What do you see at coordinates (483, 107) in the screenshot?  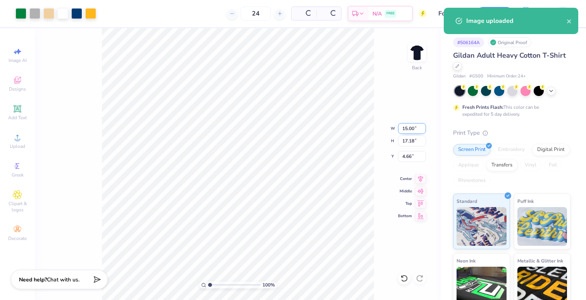 I see `strong: Fresh Prints Flash:` at bounding box center [483, 107].